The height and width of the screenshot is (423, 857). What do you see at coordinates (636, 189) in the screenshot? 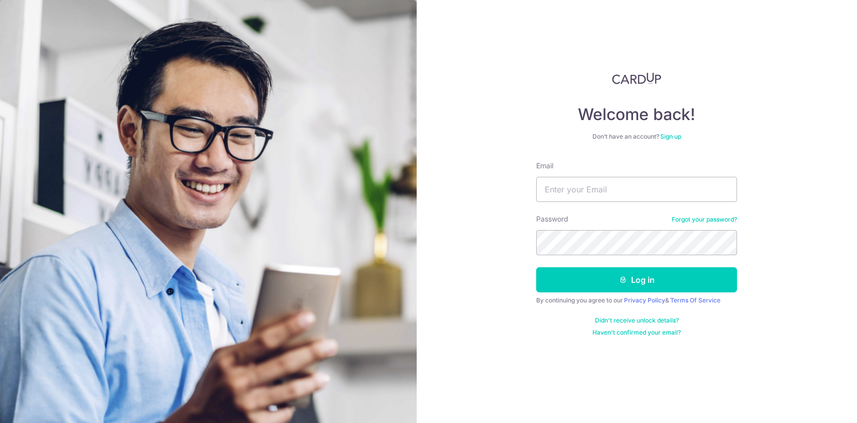
I see `input: Enter your Email` at bounding box center [636, 189].